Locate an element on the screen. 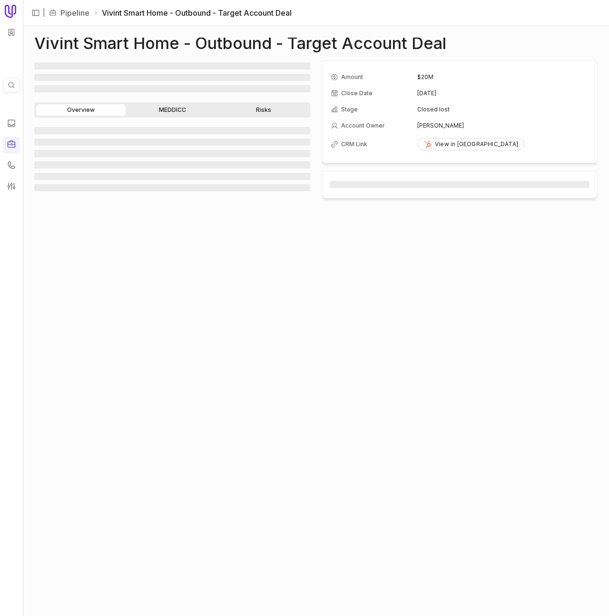  span: Amount is located at coordinates (352, 77).